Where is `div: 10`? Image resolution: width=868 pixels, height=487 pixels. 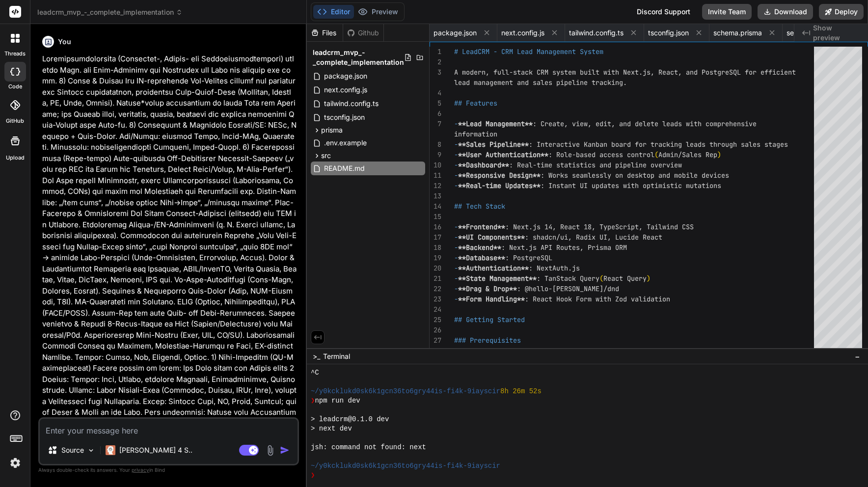
div: 10 is located at coordinates (435, 165).